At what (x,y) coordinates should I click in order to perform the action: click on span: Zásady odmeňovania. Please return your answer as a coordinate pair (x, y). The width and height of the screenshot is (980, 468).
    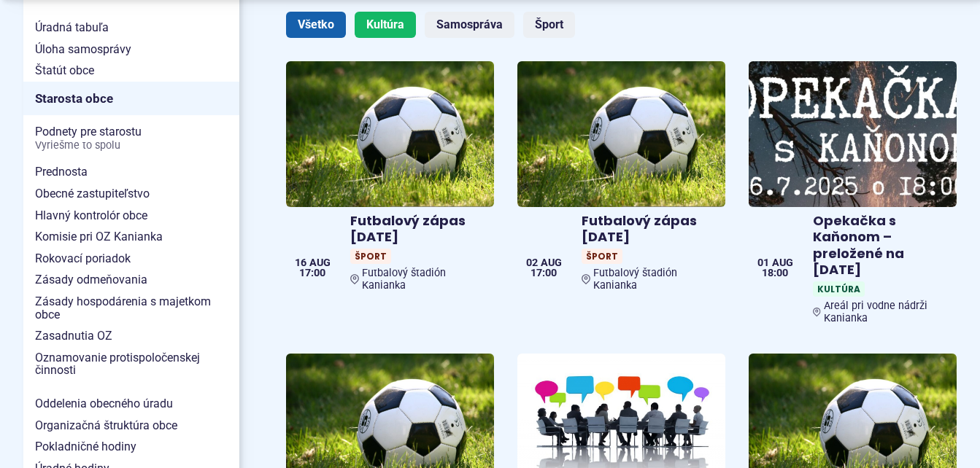
    Looking at the image, I should click on (132, 280).